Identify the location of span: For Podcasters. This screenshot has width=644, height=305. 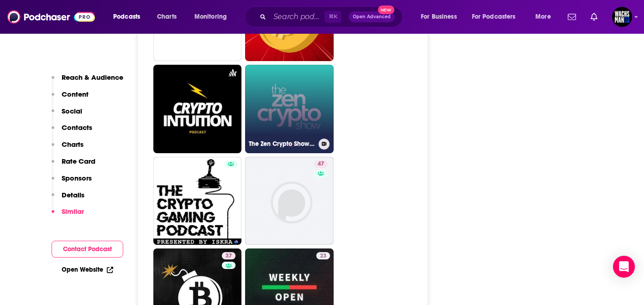
(494, 17).